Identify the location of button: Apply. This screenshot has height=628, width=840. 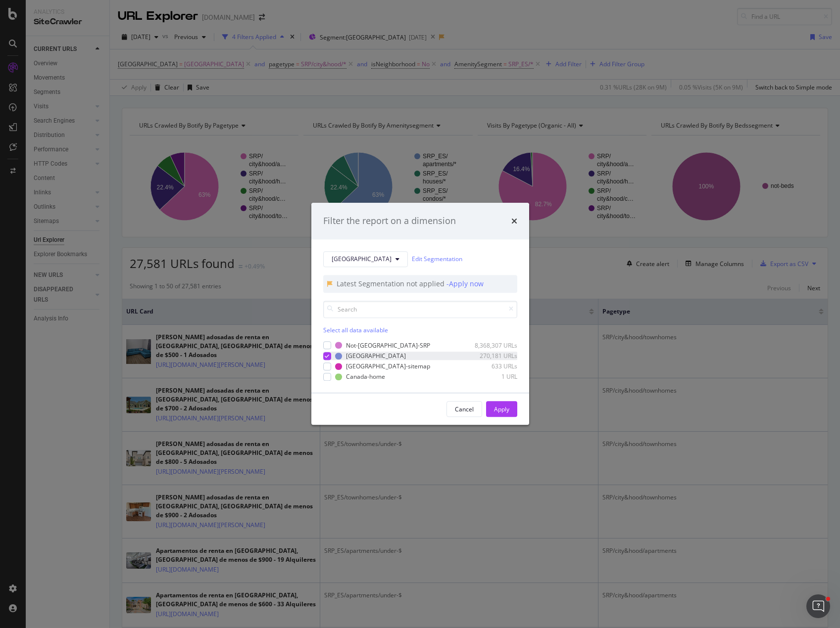
(501, 409).